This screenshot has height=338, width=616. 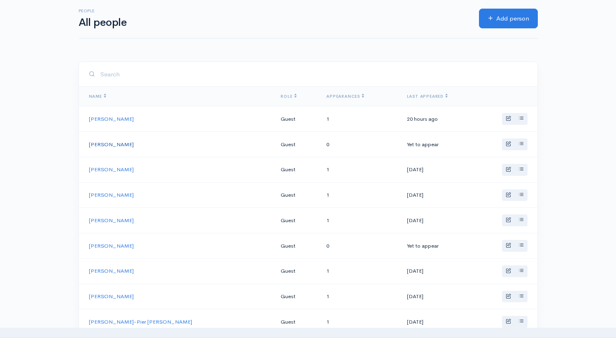 What do you see at coordinates (508, 19) in the screenshot?
I see `a: Add person` at bounding box center [508, 19].